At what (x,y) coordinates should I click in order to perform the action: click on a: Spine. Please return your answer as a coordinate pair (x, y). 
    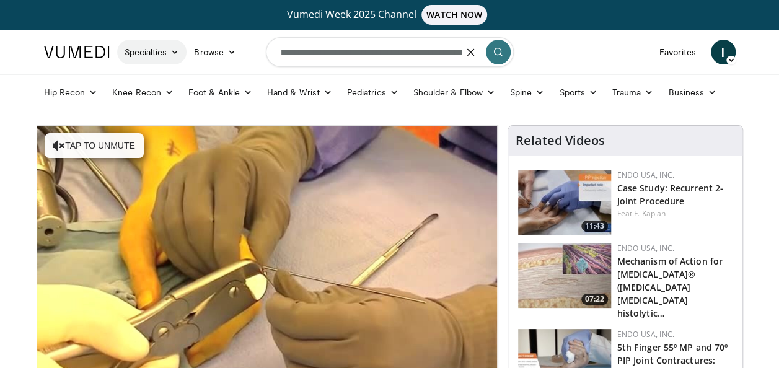
    Looking at the image, I should click on (527, 92).